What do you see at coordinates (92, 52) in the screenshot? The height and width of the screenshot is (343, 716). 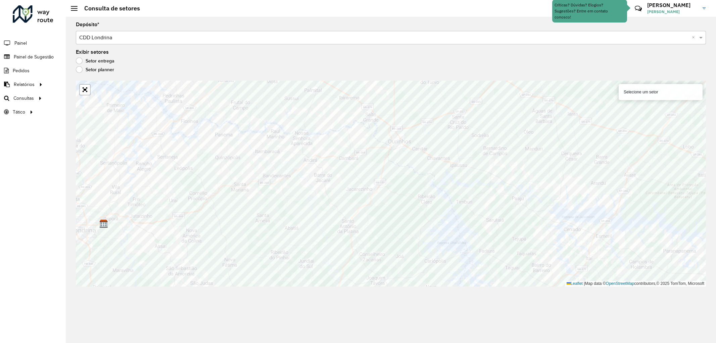 I see `label: Exibir setores` at bounding box center [92, 52].